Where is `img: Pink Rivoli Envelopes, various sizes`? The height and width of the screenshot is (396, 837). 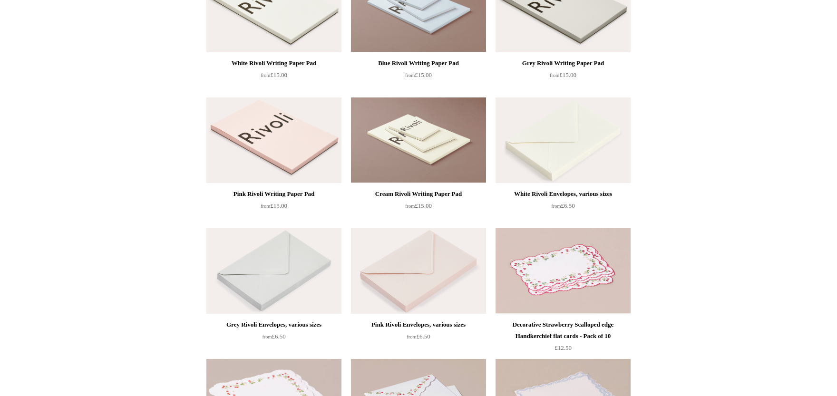
img: Pink Rivoli Envelopes, various sizes is located at coordinates (419, 271).